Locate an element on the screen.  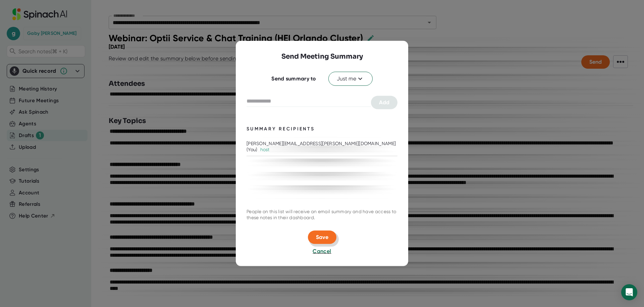
span: Add is located at coordinates (384, 102).